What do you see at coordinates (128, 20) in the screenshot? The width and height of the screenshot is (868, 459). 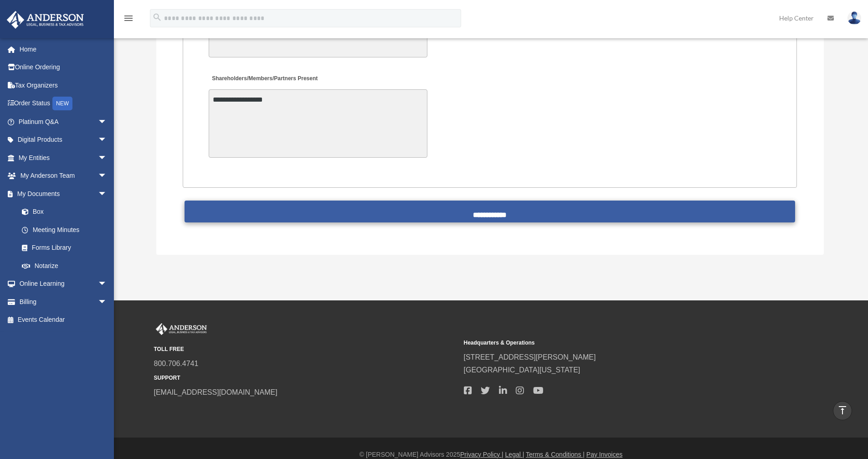 I see `a: menu` at bounding box center [128, 20].